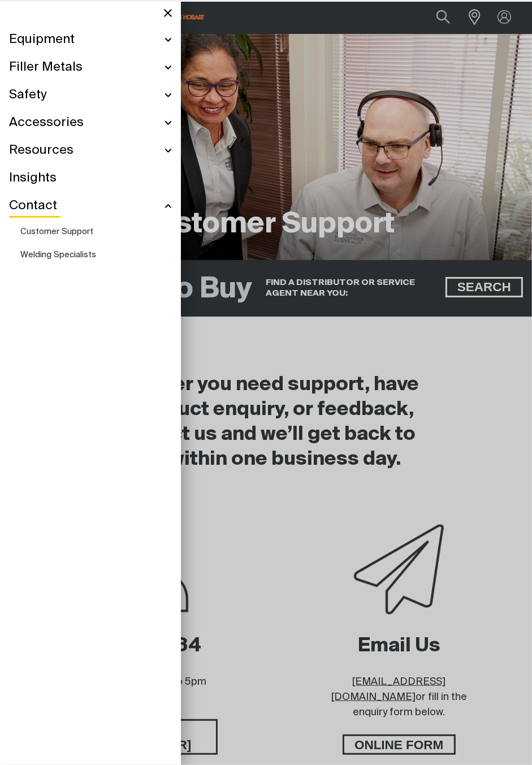  Describe the element at coordinates (46, 67) in the screenshot. I see `span: Filler Metals` at that location.